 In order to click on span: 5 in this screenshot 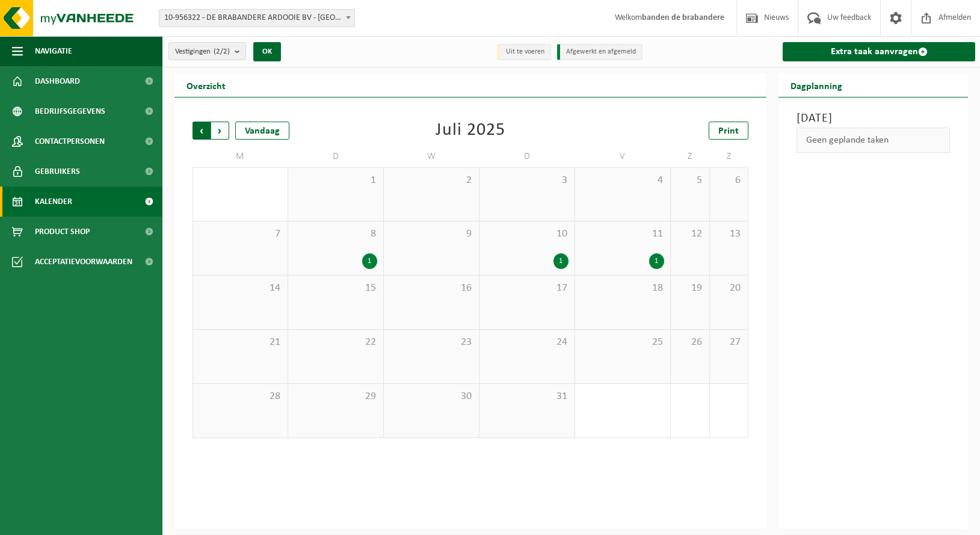, I will do `click(690, 181)`.